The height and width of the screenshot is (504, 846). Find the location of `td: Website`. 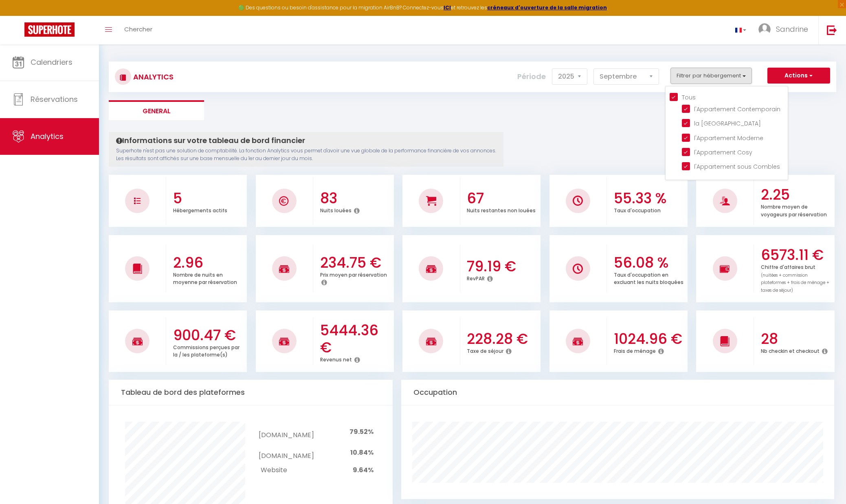

td: Website is located at coordinates (286, 470).